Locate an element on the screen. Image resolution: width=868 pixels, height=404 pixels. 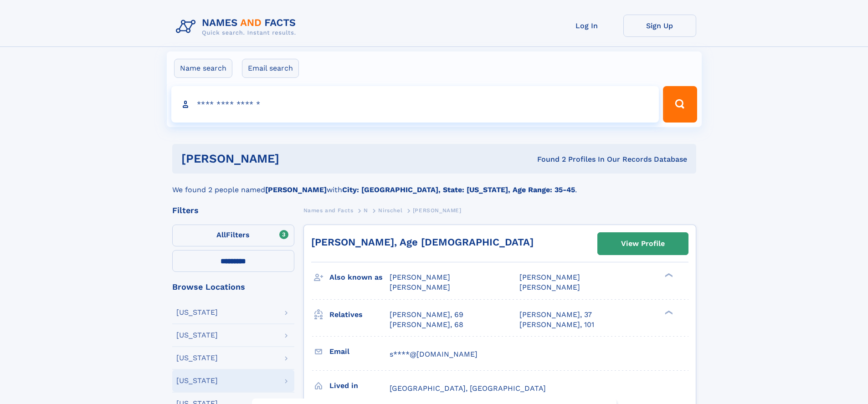
button: Search Button is located at coordinates (680, 104).